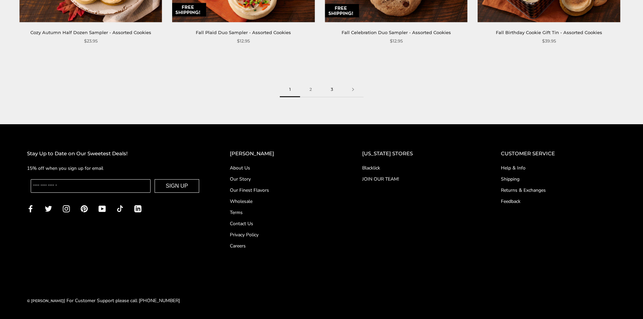 This screenshot has height=319, width=643. What do you see at coordinates (66, 208) in the screenshot?
I see `a: Instagram` at bounding box center [66, 208].